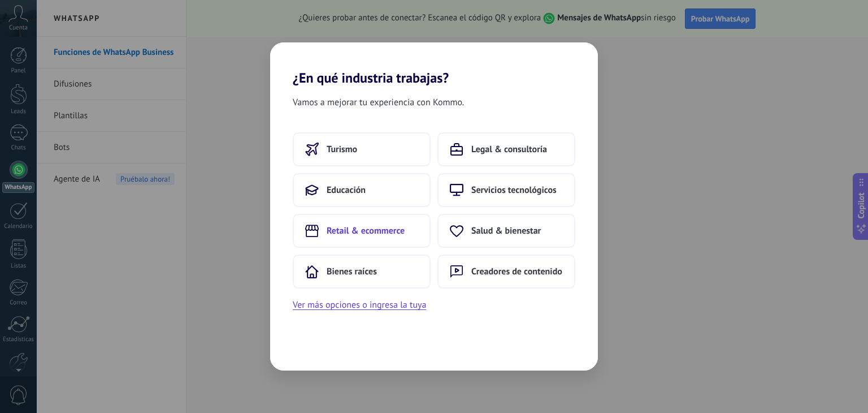 The height and width of the screenshot is (413, 868). What do you see at coordinates (362, 149) in the screenshot?
I see `button: Turismo` at bounding box center [362, 149].